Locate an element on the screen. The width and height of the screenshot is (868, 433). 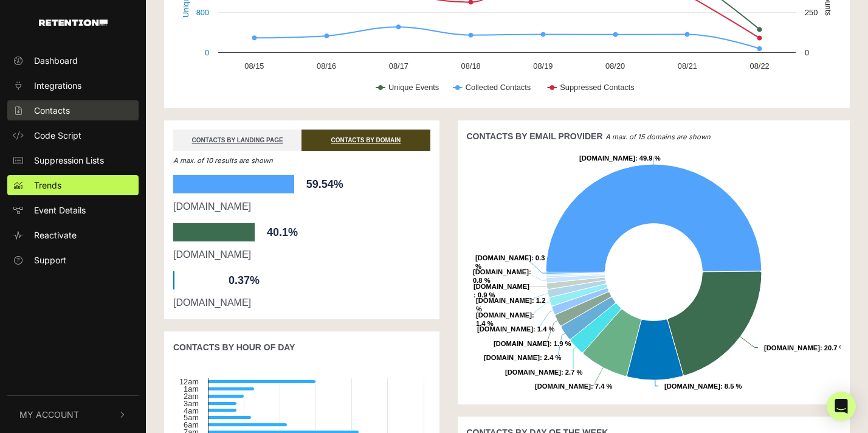
span: Support is located at coordinates (49, 259).